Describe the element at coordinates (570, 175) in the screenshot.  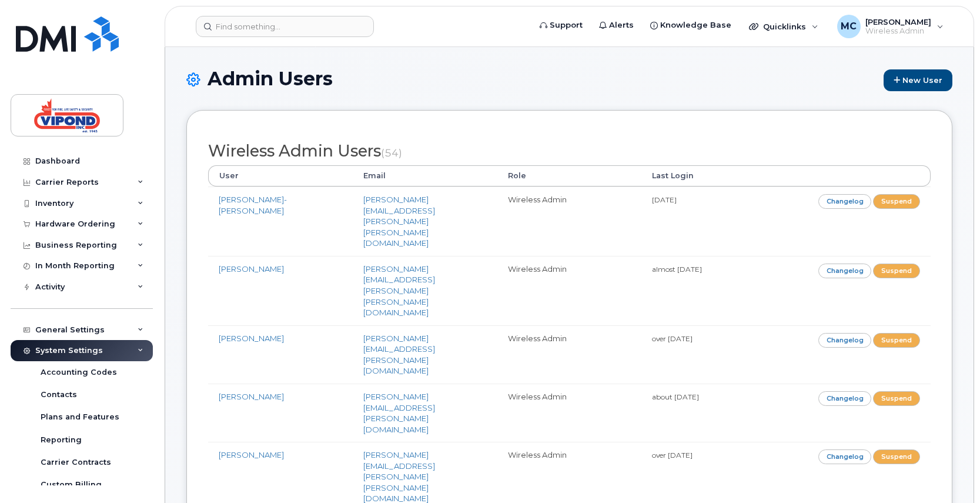
I see `th: Role` at that location.